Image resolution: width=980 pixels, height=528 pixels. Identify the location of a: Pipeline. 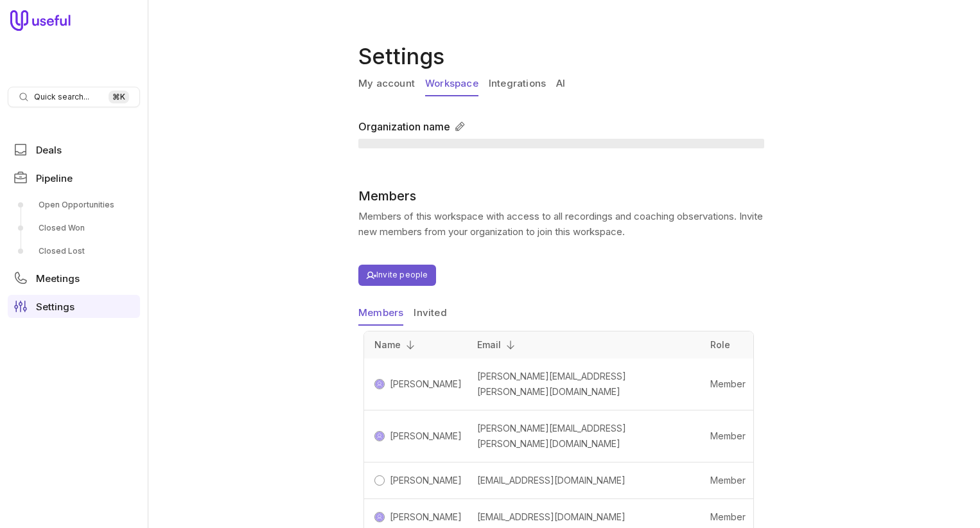
(74, 178).